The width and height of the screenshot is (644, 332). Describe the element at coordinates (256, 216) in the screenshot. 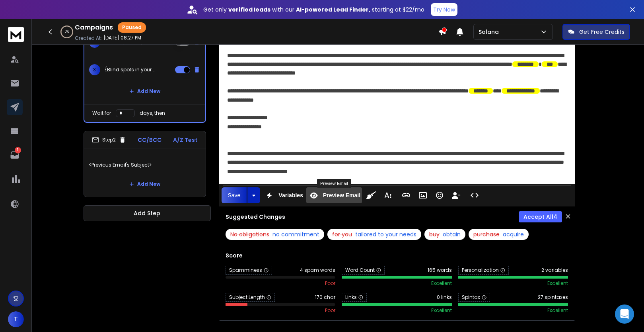

I see `h3: Suggested Changes` at that location.